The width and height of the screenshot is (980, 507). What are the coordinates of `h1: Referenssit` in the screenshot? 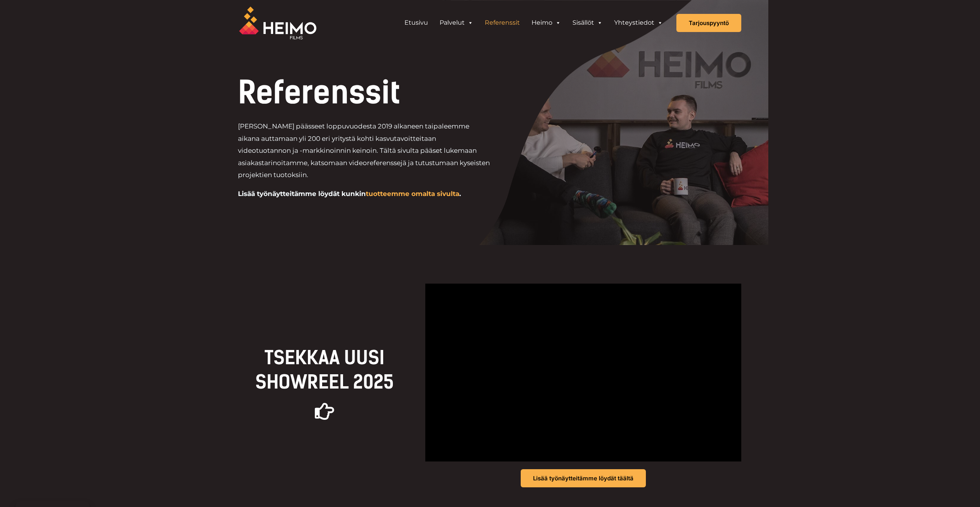 It's located at (390, 92).